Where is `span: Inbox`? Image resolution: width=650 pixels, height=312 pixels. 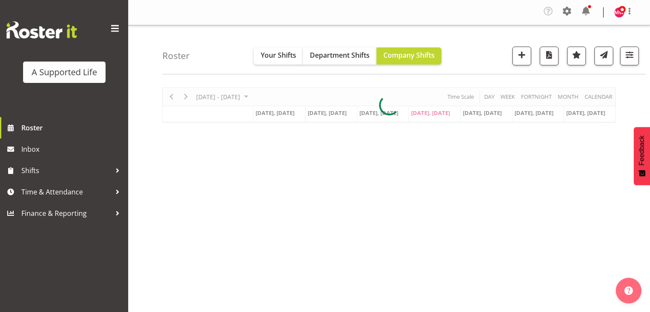
span: Inbox is located at coordinates (73, 149).